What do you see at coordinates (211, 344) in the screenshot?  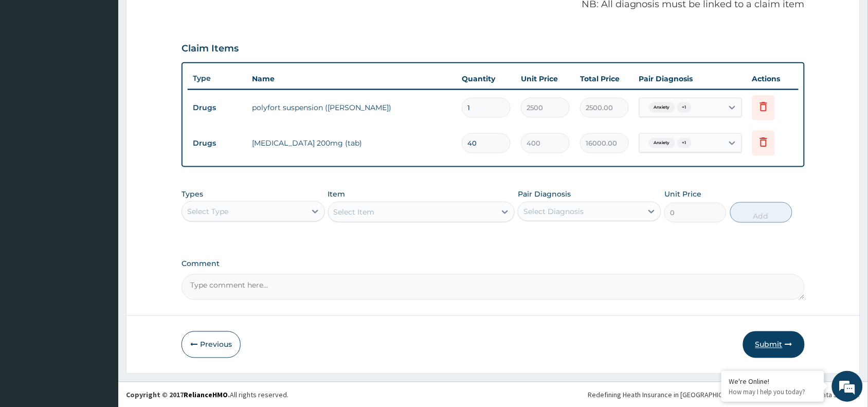 I see `button: Previous` at bounding box center [211, 344].